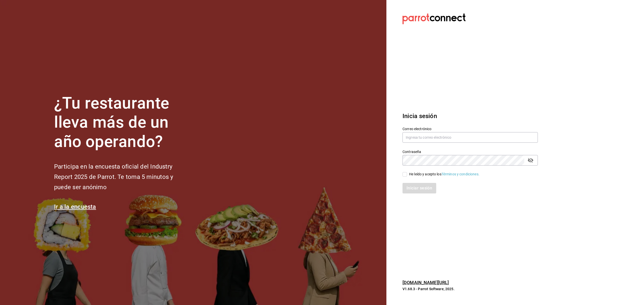 Image resolution: width=644 pixels, height=305 pixels. Describe the element at coordinates (461, 175) in the screenshot. I see `a: Términos y condiciones.` at that location.